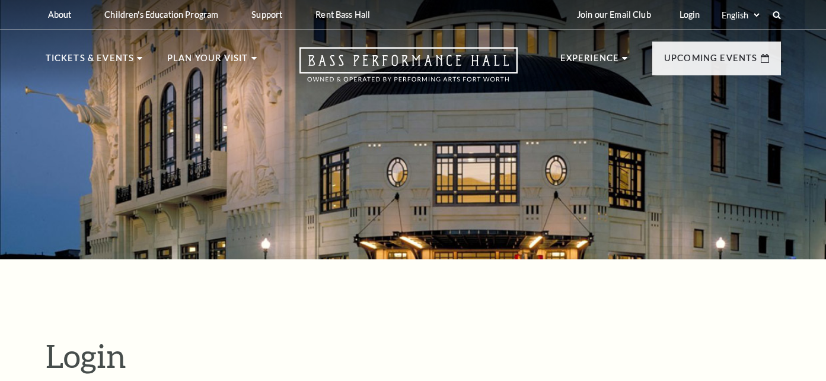  Describe the element at coordinates (161, 14) in the screenshot. I see `p: Children's Education Program` at that location.